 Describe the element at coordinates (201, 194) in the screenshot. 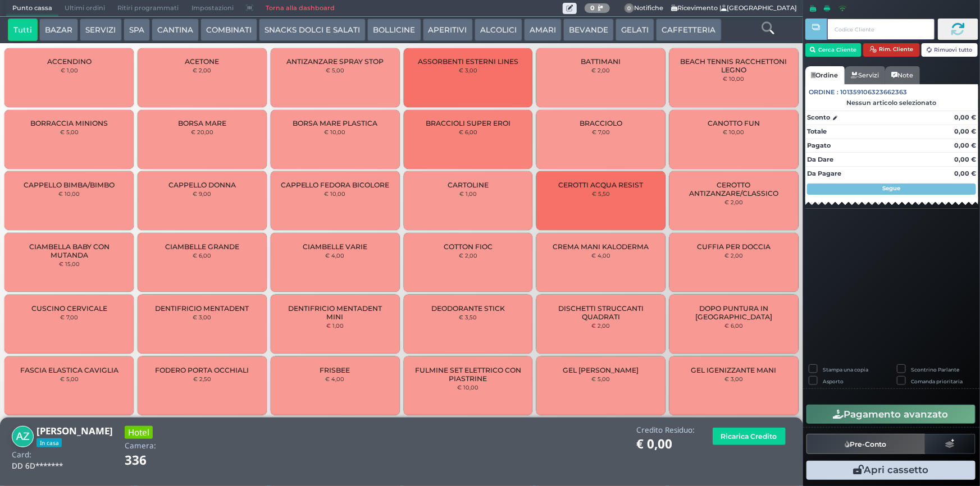

I see `small: € 9,00` at that location.